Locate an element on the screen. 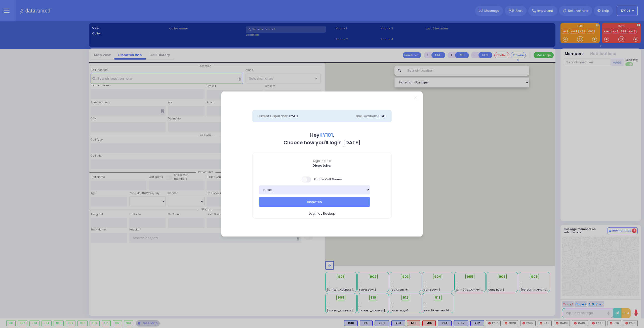 The image size is (644, 328). span: KY48 is located at coordinates (293, 116).